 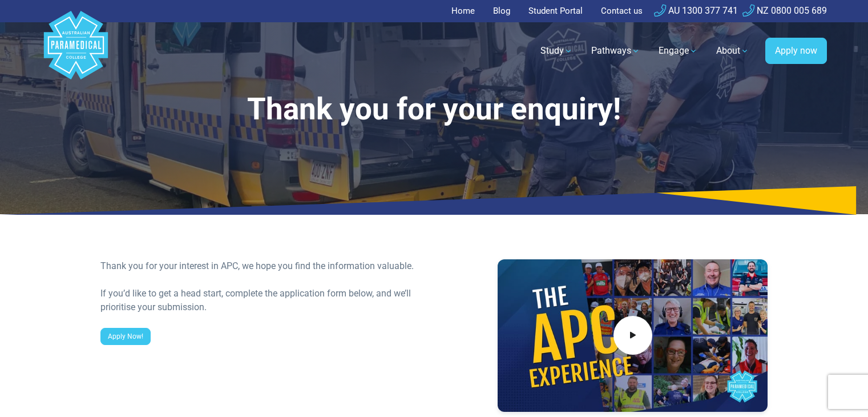 I want to click on a: Apply now, so click(x=796, y=50).